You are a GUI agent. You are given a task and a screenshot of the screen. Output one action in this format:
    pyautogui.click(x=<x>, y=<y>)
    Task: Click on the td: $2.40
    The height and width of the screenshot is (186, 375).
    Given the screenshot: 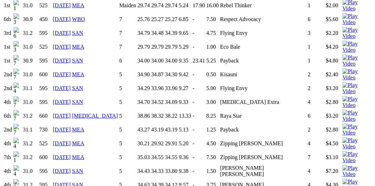 What is the action you would take?
    pyautogui.click(x=334, y=74)
    